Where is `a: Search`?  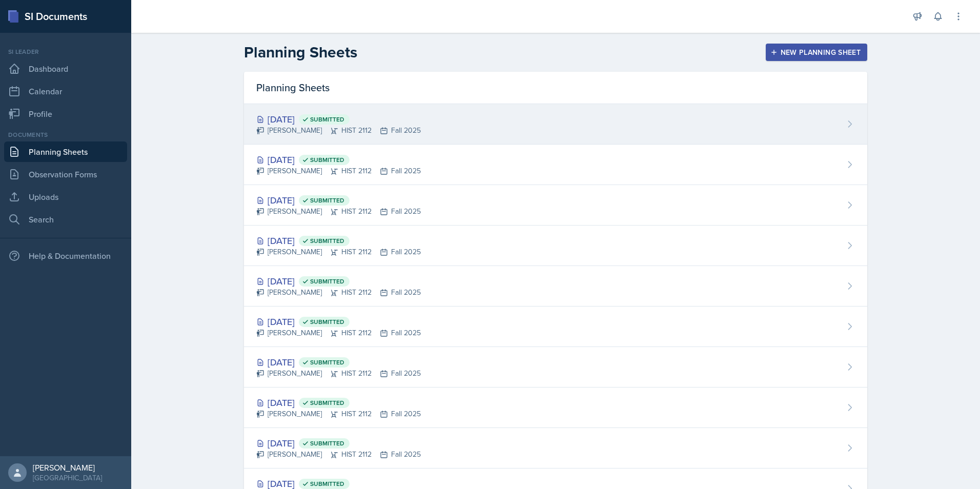
a: Search is located at coordinates (66, 220).